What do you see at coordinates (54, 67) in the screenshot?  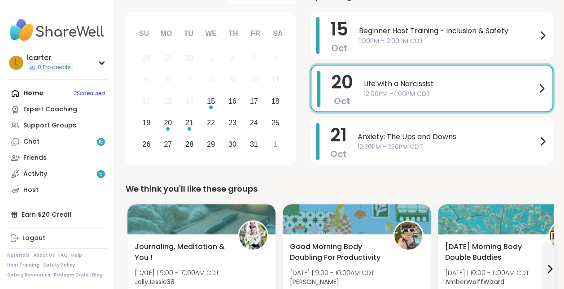 I see `span: 0 Pro credits` at bounding box center [54, 67].